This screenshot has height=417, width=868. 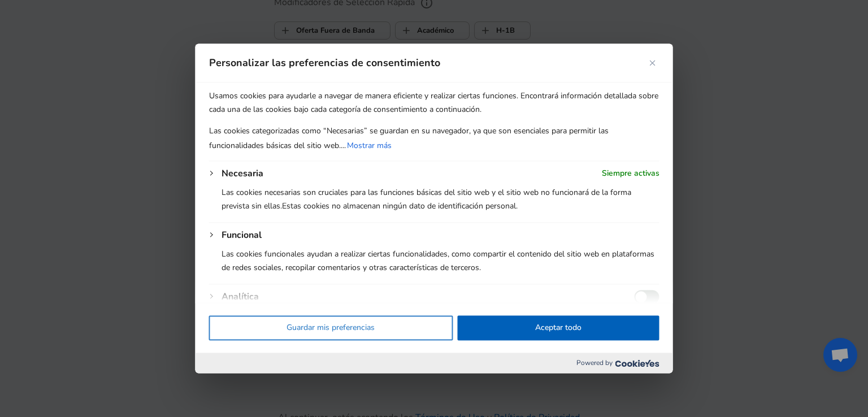 What do you see at coordinates (652, 62) in the screenshot?
I see `button: Cerca` at bounding box center [652, 62].